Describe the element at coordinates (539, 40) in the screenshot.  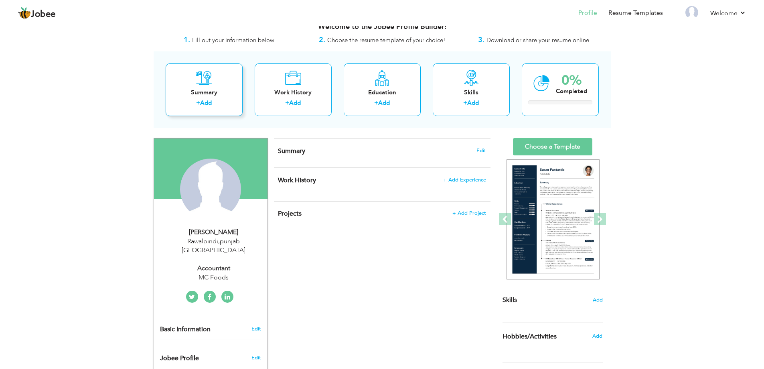
I see `span: Download or share your resume online.` at that location.